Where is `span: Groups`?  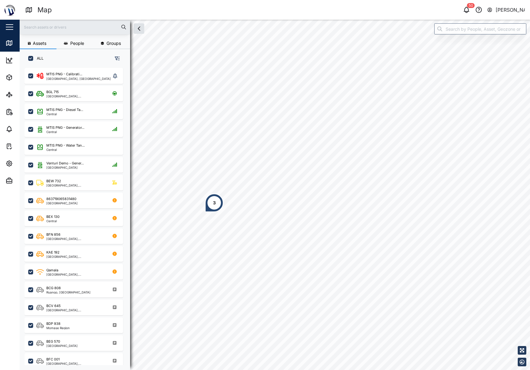
span: Groups is located at coordinates (114, 43).